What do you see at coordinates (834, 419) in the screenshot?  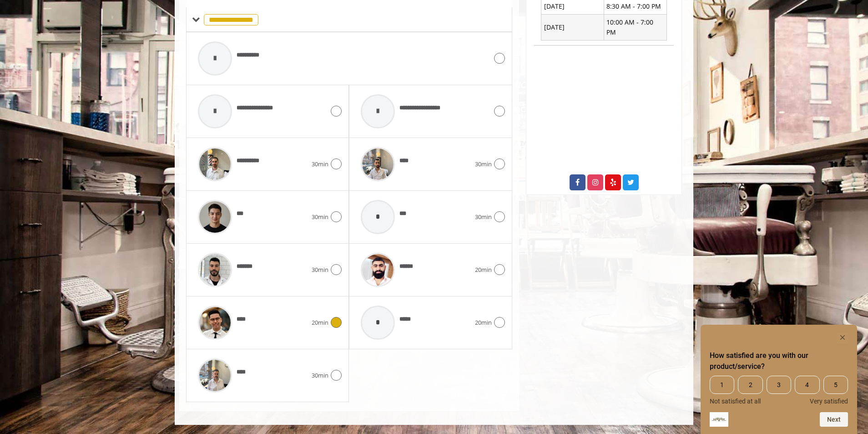 I see `button: Next question` at bounding box center [834, 419].